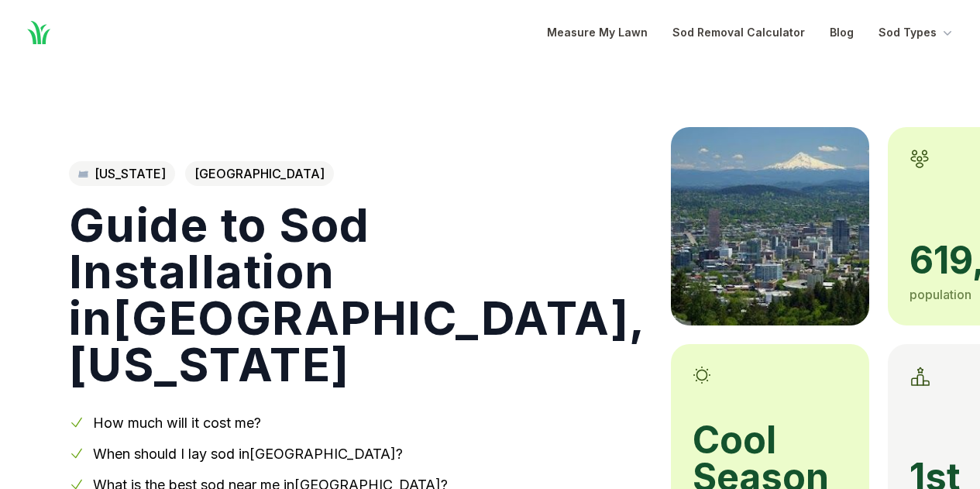 This screenshot has height=489, width=980. I want to click on a: Blog, so click(841, 32).